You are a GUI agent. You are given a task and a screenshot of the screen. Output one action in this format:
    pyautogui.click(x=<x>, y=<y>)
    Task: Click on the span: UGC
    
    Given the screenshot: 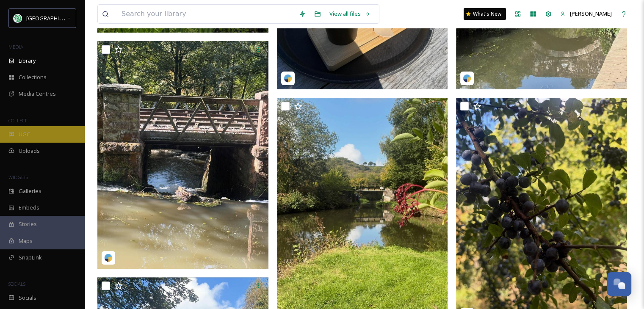 What is the action you would take?
    pyautogui.click(x=24, y=134)
    